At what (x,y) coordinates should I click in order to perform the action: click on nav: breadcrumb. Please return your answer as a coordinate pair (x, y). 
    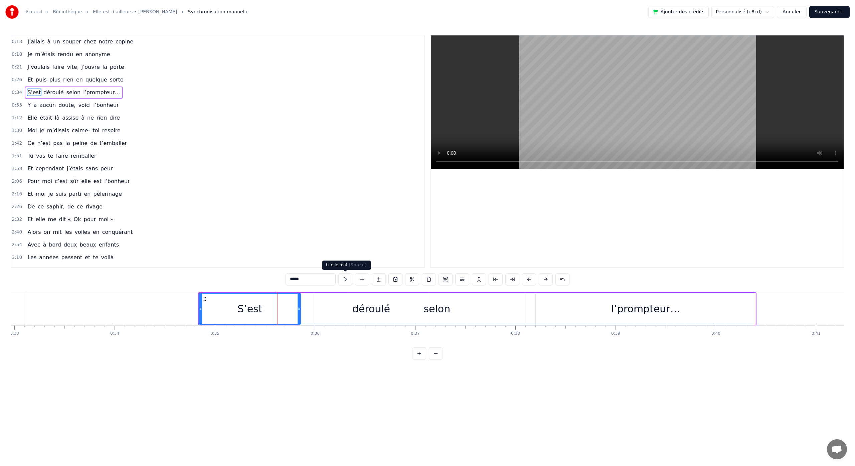
    Looking at the image, I should click on (137, 12).